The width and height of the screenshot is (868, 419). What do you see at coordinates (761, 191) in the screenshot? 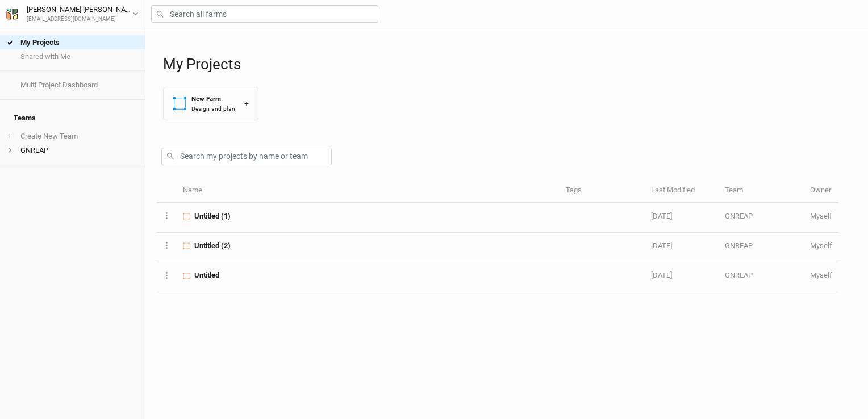
I see `th: Team` at bounding box center [761, 191].